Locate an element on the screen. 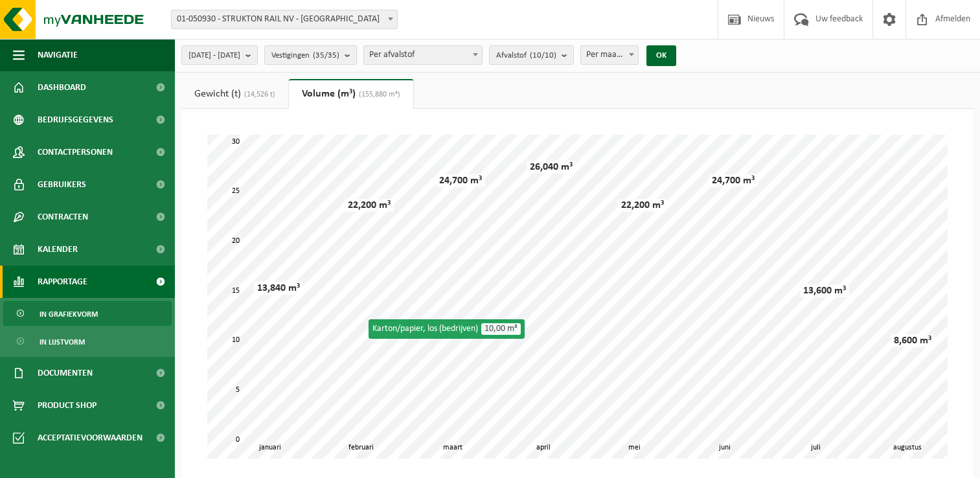 The width and height of the screenshot is (980, 478). span: Gebruikers is located at coordinates (61, 185).